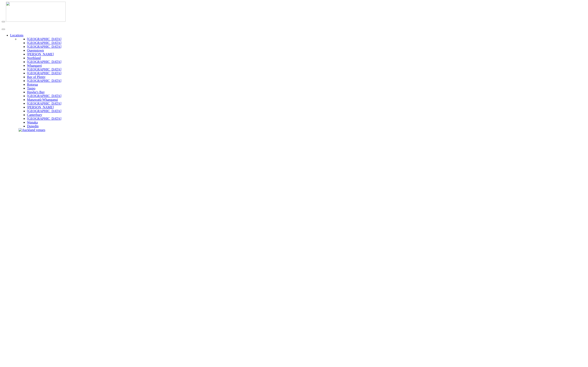  What do you see at coordinates (32, 130) in the screenshot?
I see `img: Auckland venues` at bounding box center [32, 130].